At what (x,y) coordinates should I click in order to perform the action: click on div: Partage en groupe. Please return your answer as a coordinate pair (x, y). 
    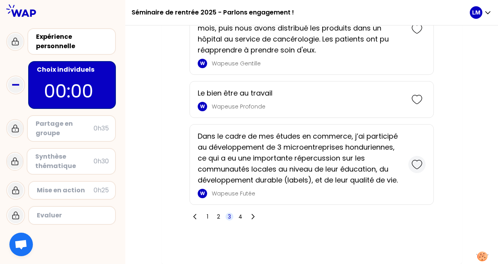
    Looking at the image, I should click on (65, 128).